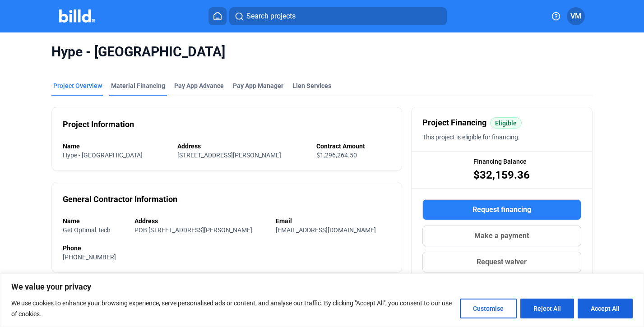 This screenshot has width=644, height=327. Describe the element at coordinates (138, 86) in the screenshot. I see `div: Material Financing` at that location.